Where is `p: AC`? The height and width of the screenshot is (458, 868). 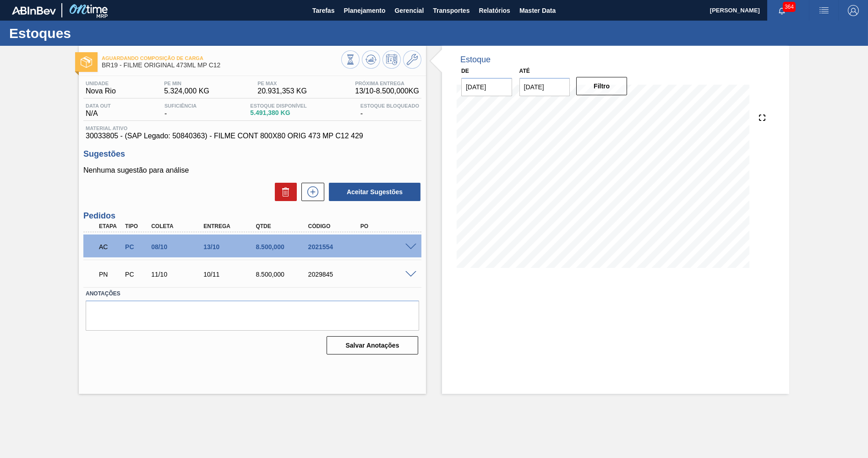
p: AC is located at coordinates (110, 247).